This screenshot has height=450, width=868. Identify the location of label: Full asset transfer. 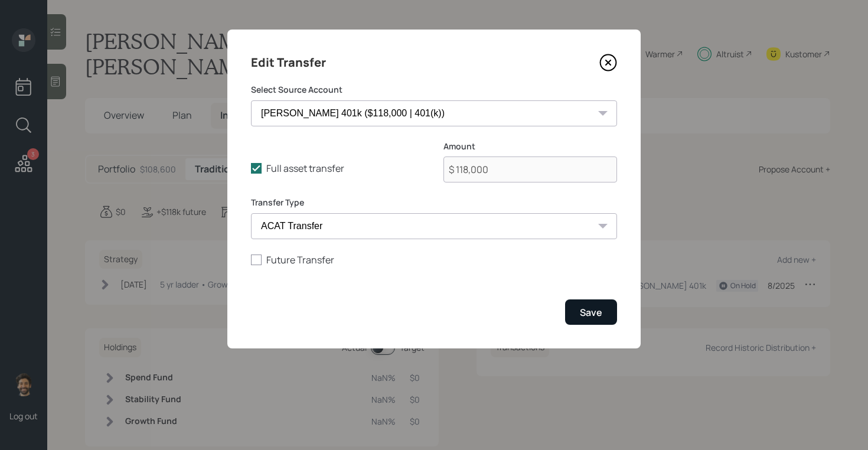
(338, 169).